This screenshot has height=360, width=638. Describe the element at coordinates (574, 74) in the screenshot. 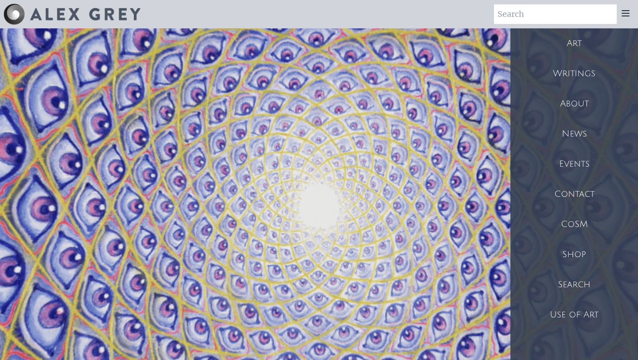

I see `div: Writings` at that location.